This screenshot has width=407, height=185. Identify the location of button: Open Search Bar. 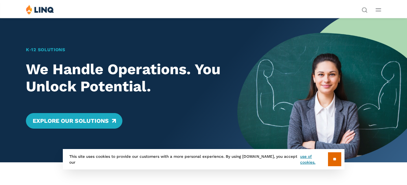
(364, 9).